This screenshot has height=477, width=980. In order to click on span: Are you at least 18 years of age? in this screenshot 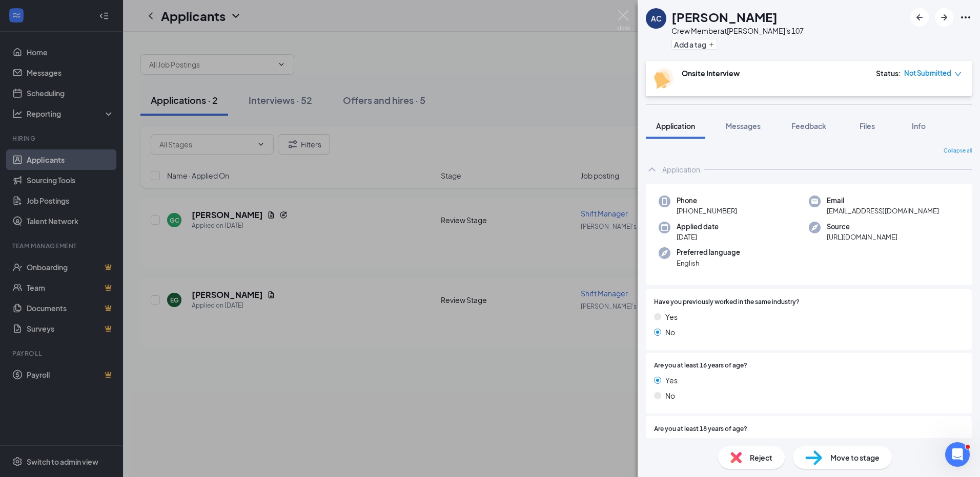, I will do `click(701, 429)`.